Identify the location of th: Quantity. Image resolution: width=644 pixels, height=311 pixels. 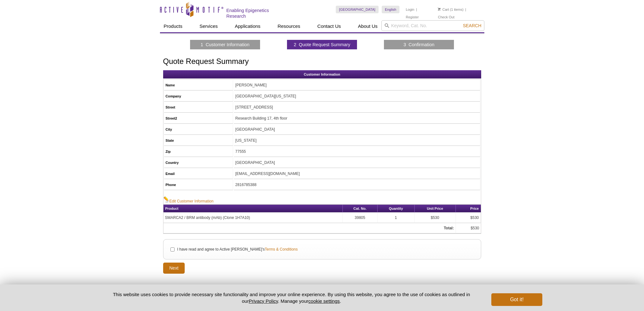
(396, 209).